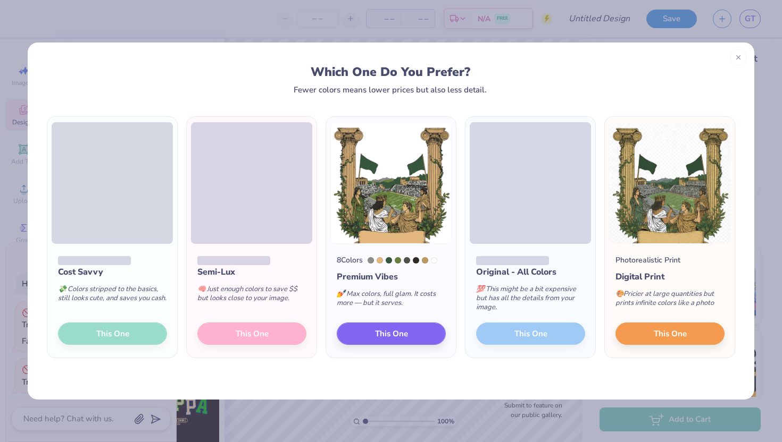  Describe the element at coordinates (390, 72) in the screenshot. I see `div: Which One Do You Prefer?` at that location.